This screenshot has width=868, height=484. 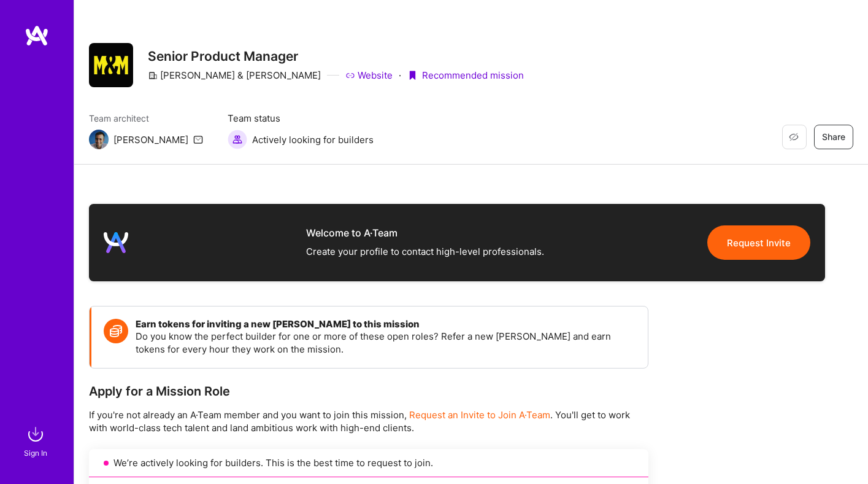 What do you see at coordinates (425, 233) in the screenshot?
I see `div: Welcome to A·Team` at bounding box center [425, 233].